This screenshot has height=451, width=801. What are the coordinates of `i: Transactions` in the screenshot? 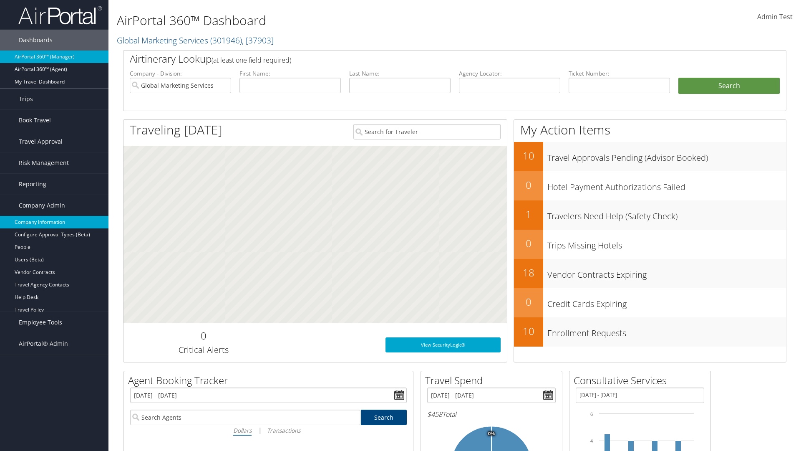 It's located at (284, 430).